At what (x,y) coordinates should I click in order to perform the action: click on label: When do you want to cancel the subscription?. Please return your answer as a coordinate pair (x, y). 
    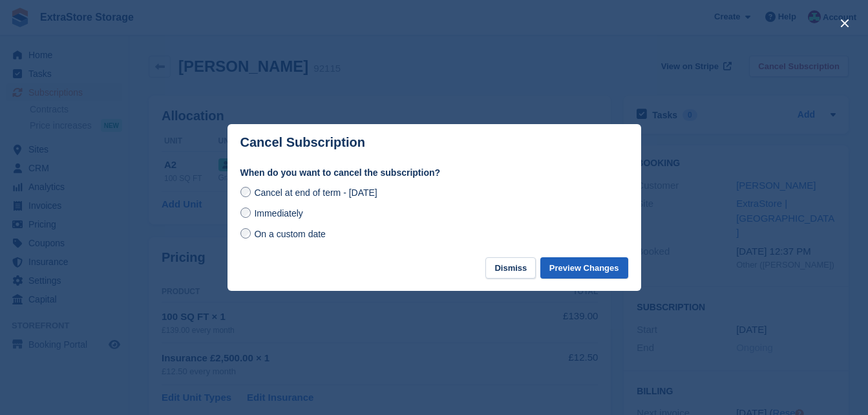
    Looking at the image, I should click on (434, 173).